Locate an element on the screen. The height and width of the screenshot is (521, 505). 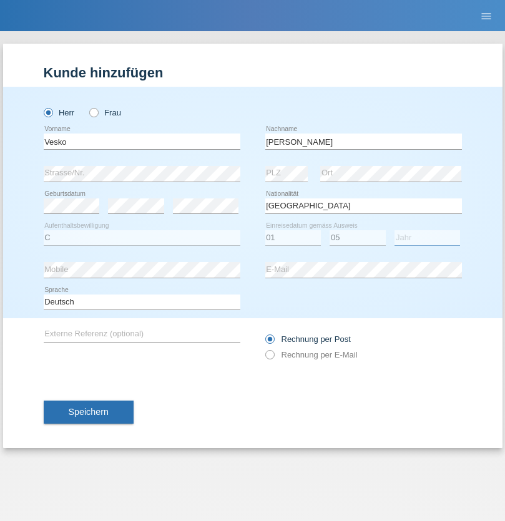
label: Herr is located at coordinates (59, 112).